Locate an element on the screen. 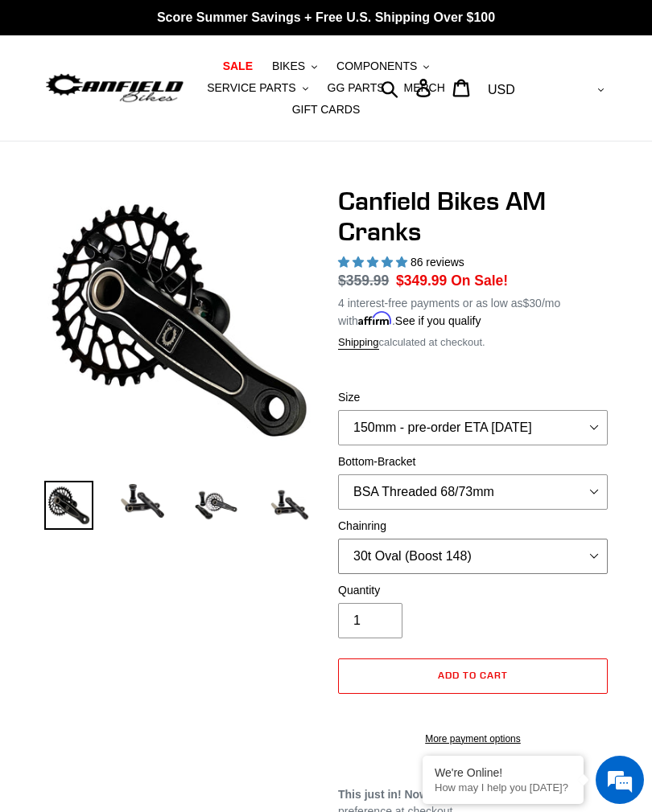  button: SERVICE PARTS is located at coordinates (256, 88).